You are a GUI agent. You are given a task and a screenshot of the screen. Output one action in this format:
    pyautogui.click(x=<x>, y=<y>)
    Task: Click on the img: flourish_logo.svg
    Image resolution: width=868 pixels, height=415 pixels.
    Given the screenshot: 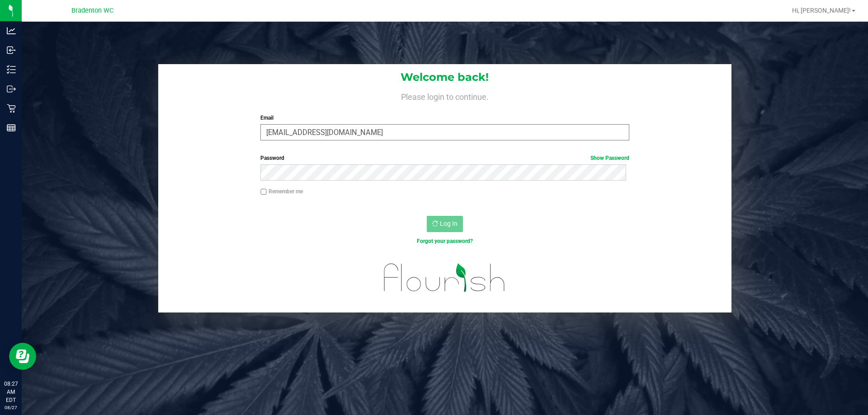 What is the action you would take?
    pyautogui.click(x=444, y=278)
    